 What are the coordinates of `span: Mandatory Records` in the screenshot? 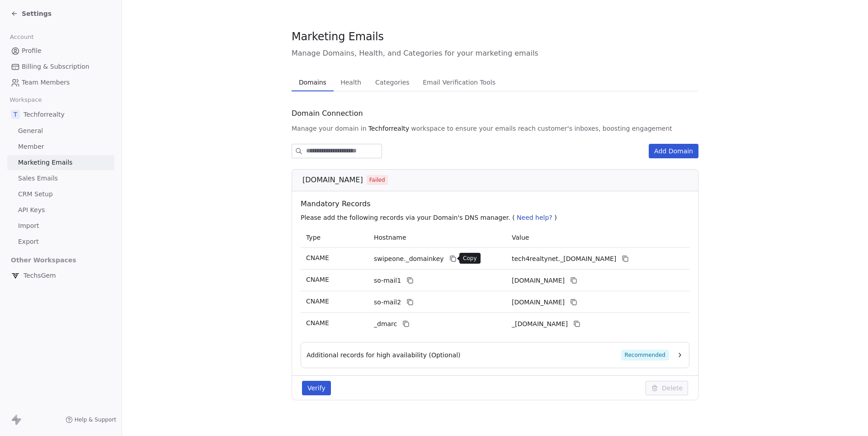 It's located at (497, 204).